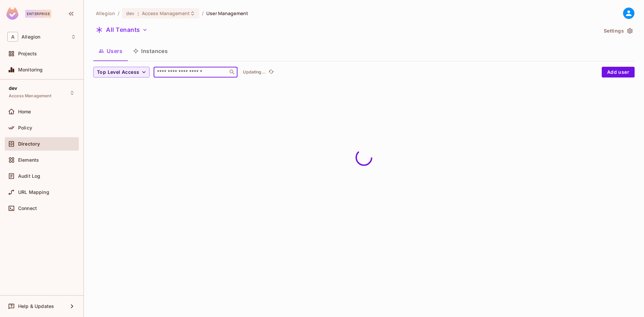  Describe the element at coordinates (38, 14) in the screenshot. I see `div: Enterprise` at that location.